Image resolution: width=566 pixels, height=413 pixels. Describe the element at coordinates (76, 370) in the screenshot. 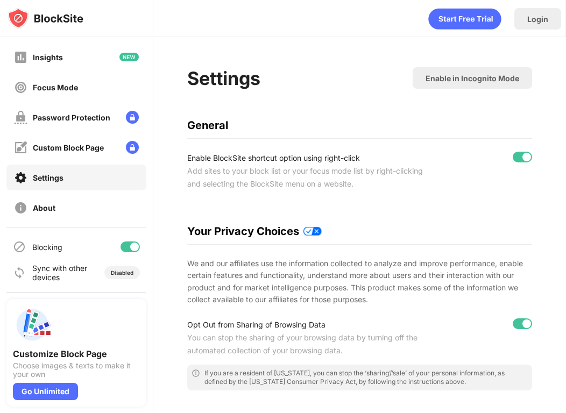

I see `div: Choose images & texts to make it your own` at that location.